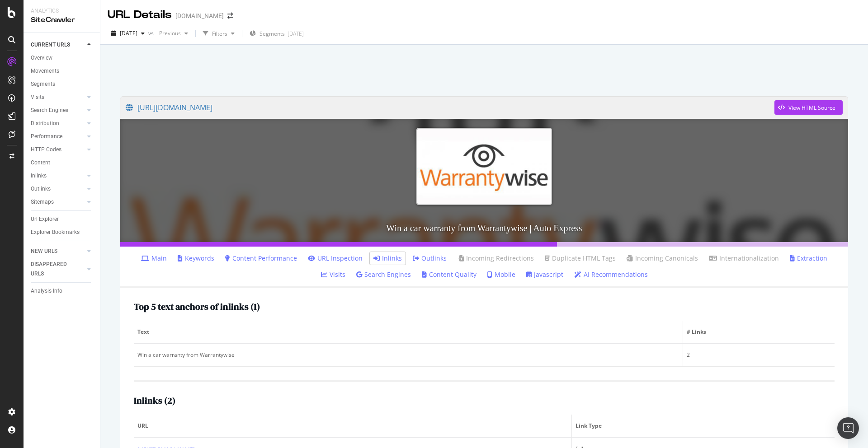  I want to click on a: DISAPPEARED URLS, so click(57, 269).